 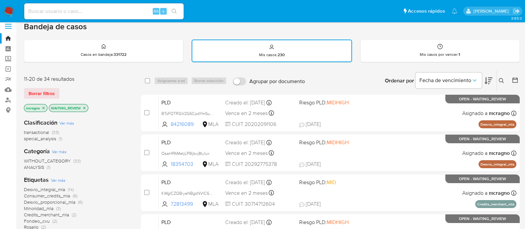 I want to click on a: Salir, so click(x=516, y=11).